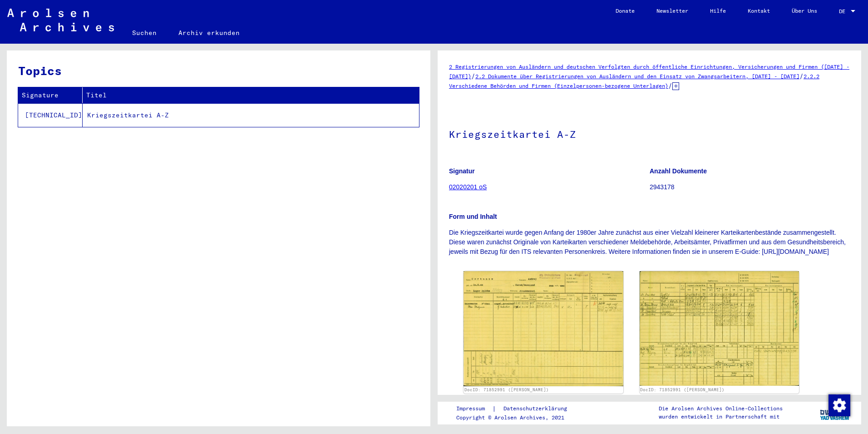 The width and height of the screenshot is (868, 434). I want to click on b: Form und Inhalt, so click(473, 216).